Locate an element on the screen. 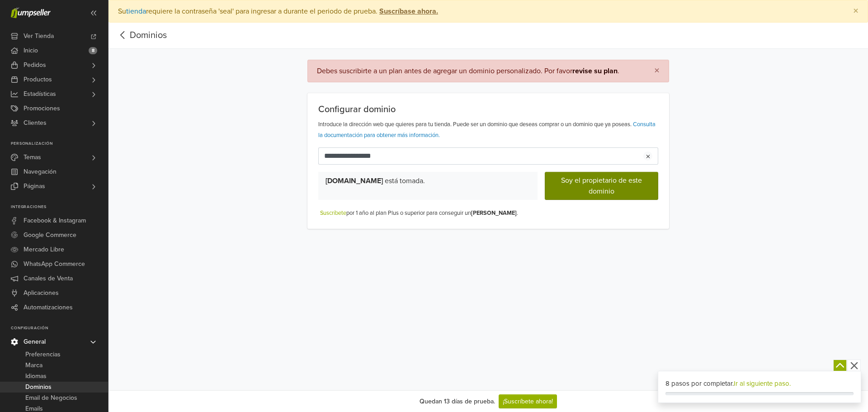  span: Productos is located at coordinates (37, 79).